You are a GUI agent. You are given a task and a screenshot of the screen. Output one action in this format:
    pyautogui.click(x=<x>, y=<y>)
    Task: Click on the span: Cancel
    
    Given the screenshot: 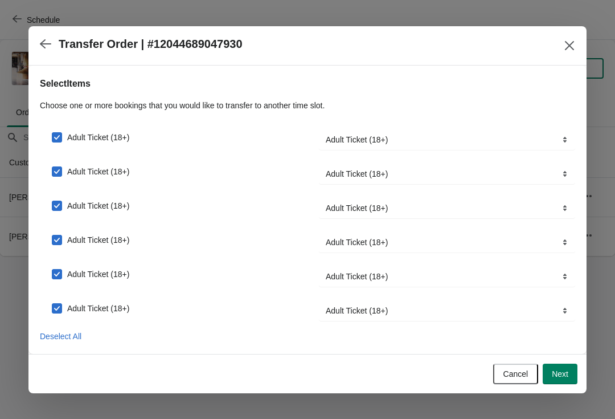 What is the action you would take?
    pyautogui.click(x=516, y=374)
    